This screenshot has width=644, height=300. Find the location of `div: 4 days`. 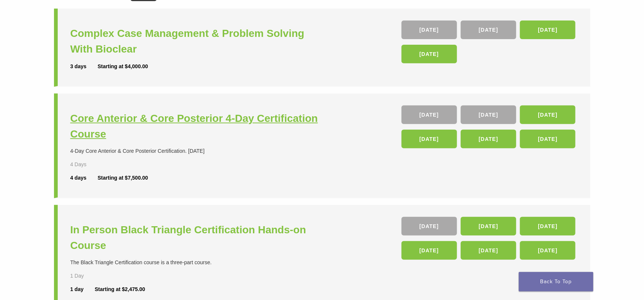

div: 4 days is located at coordinates (84, 178).